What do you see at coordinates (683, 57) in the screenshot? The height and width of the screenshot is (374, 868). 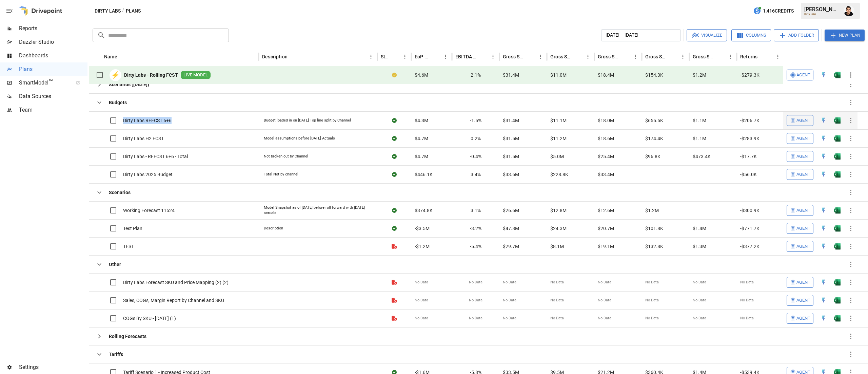 I see `button: Gross Sales: Wholesale column menu` at bounding box center [683, 57].